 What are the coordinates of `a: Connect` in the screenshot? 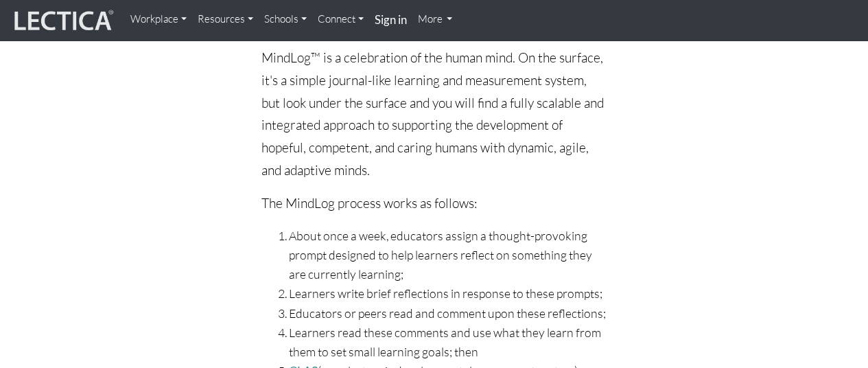 It's located at (340, 19).